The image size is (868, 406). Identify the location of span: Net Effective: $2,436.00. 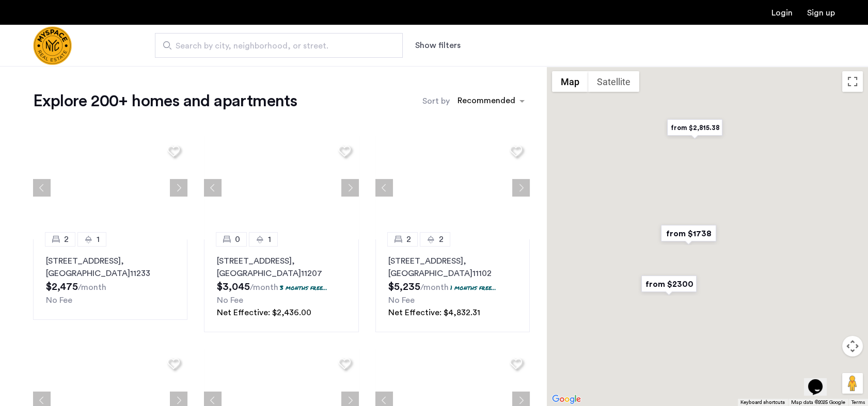
(264, 313).